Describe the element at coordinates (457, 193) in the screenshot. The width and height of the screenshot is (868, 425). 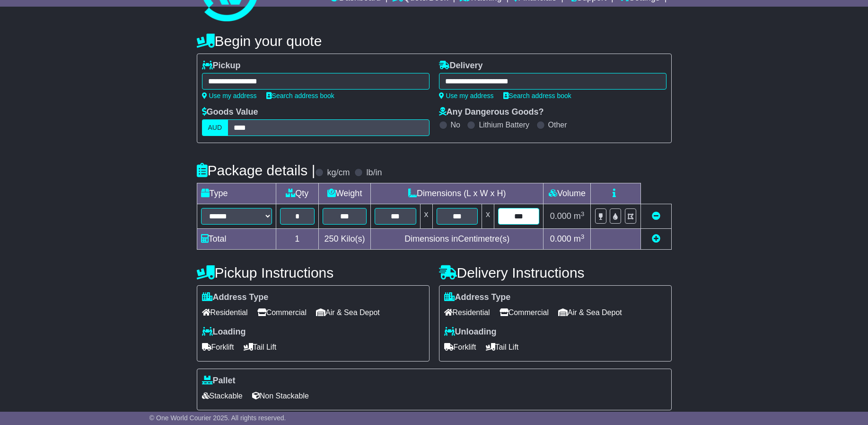
I see `td: Dimensions (L x W x H)` at that location.